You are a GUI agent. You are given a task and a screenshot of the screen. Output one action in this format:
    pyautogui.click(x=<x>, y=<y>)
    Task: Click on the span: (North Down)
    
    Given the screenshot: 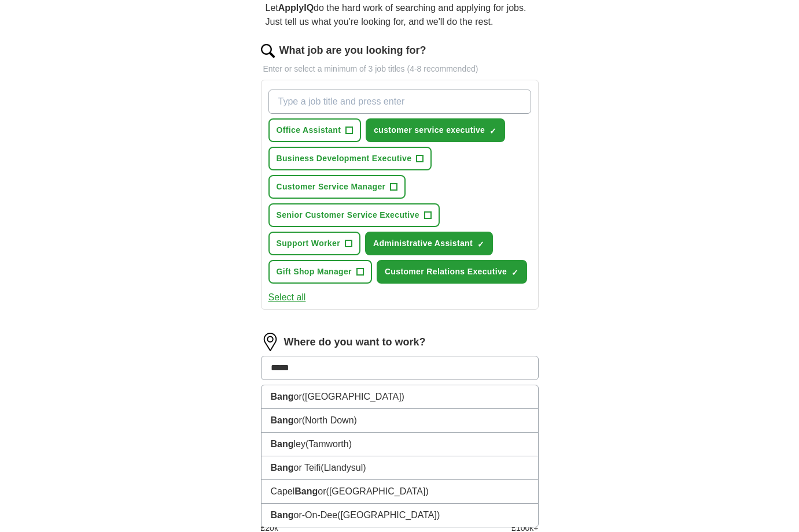 What is the action you would take?
    pyautogui.click(x=329, y=420)
    